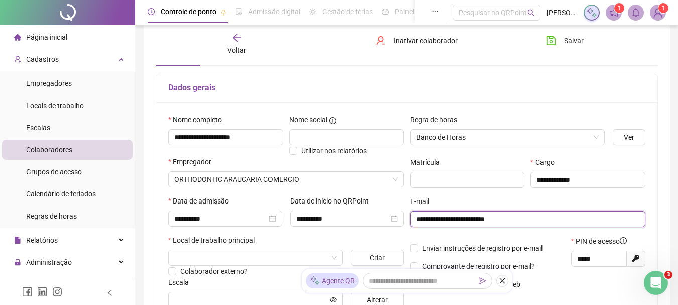 This screenshot has height=305, width=678. I want to click on span: Locais de trabalho, so click(55, 105).